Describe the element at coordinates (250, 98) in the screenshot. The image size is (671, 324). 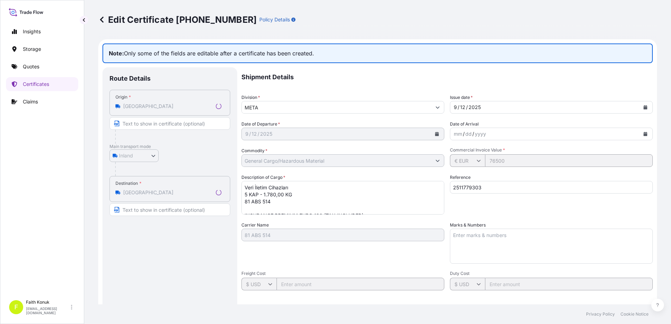
I see `label: Division` at that location.